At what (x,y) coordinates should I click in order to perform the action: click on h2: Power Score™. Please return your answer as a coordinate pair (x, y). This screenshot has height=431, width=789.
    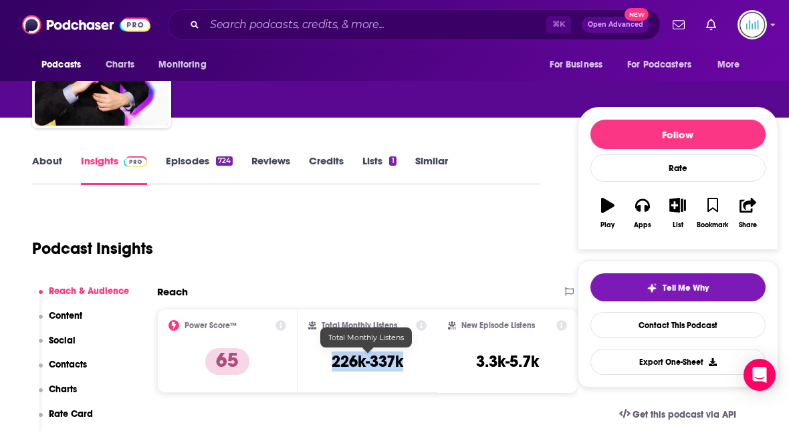
    Looking at the image, I should click on (211, 326).